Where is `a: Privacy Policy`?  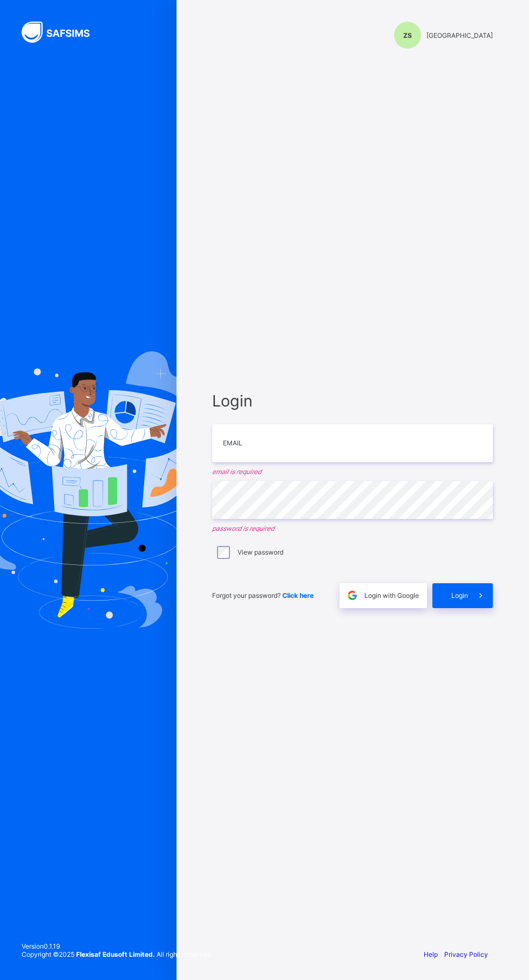 a: Privacy Policy is located at coordinates (466, 954).